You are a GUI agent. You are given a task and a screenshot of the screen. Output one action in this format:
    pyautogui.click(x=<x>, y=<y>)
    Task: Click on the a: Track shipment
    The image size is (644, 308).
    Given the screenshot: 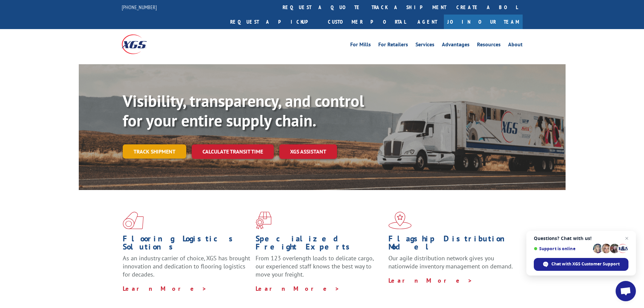 What is the action you would take?
    pyautogui.click(x=154, y=151)
    